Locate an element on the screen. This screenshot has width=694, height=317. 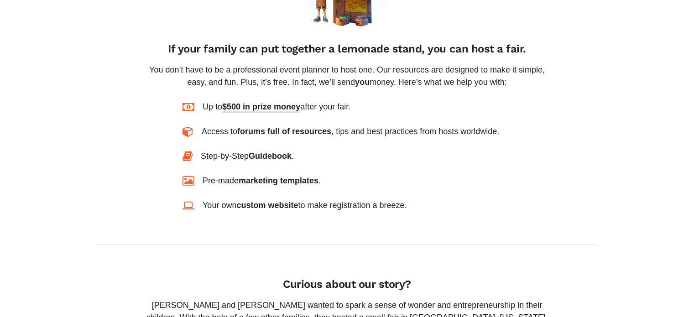
div: Up to after your fair. is located at coordinates (276, 107).